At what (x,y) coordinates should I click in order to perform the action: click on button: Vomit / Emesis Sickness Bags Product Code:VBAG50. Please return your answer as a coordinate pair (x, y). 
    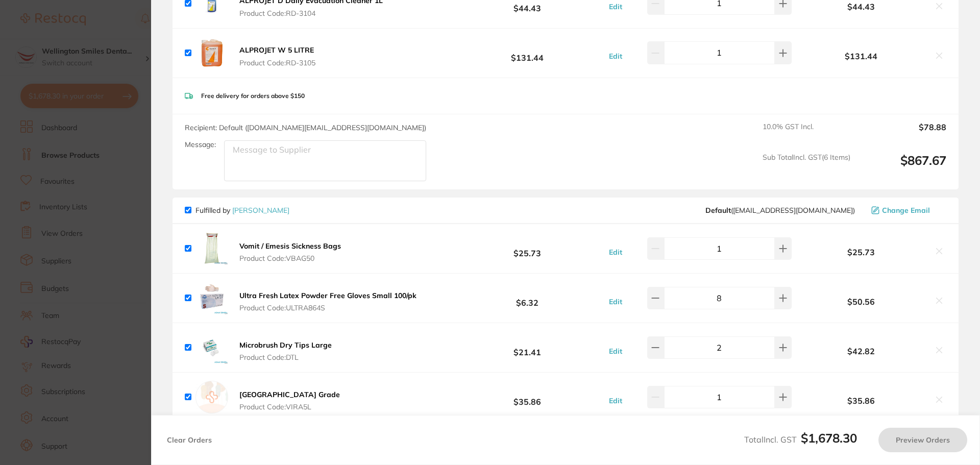
    Looking at the image, I should click on (290, 252).